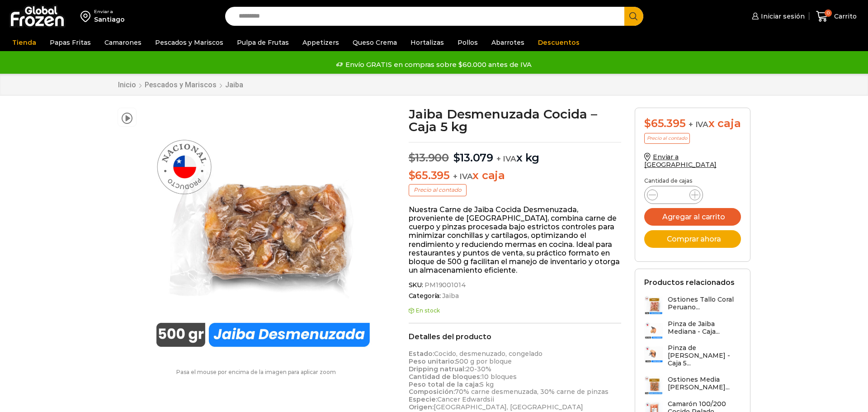  What do you see at coordinates (421, 354) in the screenshot?
I see `strong: Estado:` at bounding box center [421, 354].